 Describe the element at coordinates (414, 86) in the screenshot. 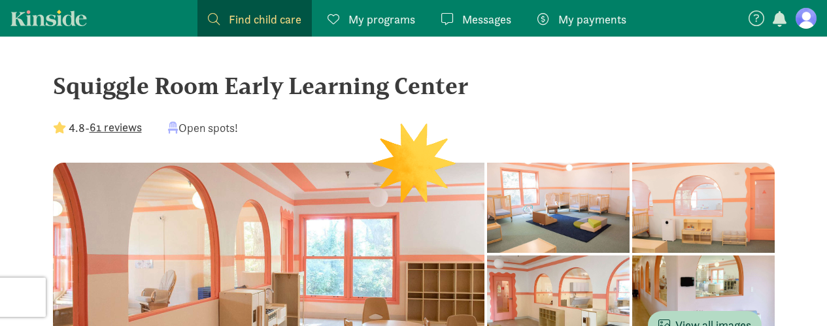

I see `div: Squiggle Room Early Learning Center` at that location.